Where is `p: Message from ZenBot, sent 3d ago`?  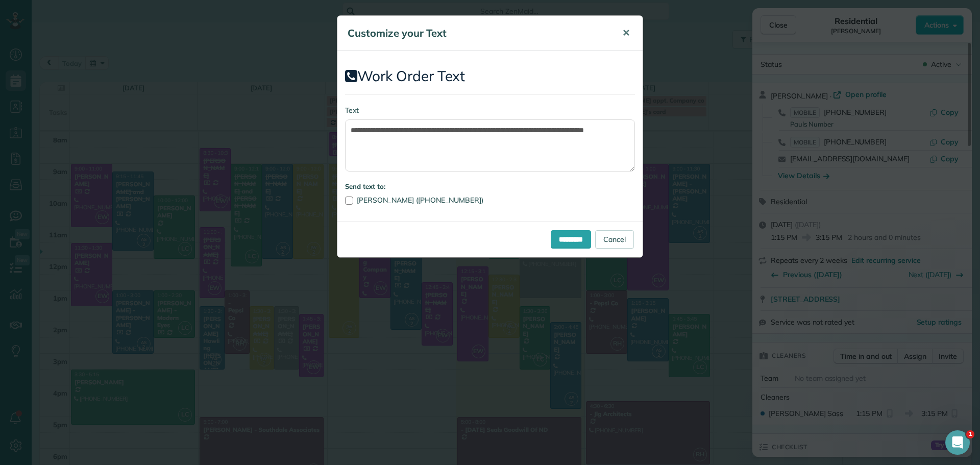 p: Message from ZenBot, sent 3d ago is located at coordinates (111, 44).